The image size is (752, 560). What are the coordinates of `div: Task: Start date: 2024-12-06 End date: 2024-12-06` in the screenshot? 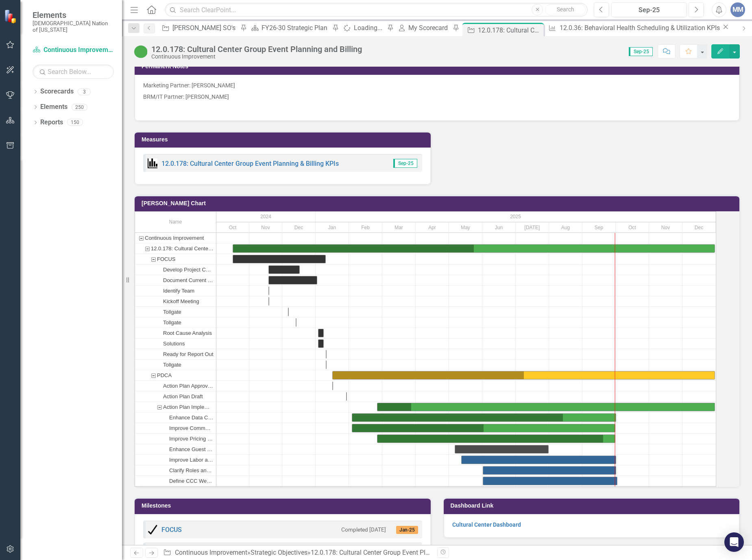 It's located at (288, 312).